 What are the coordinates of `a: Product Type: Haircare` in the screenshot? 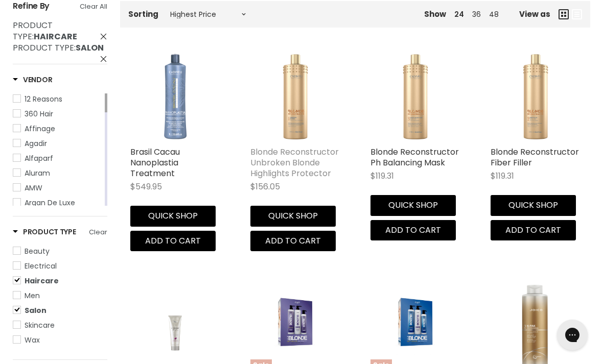 It's located at (60, 31).